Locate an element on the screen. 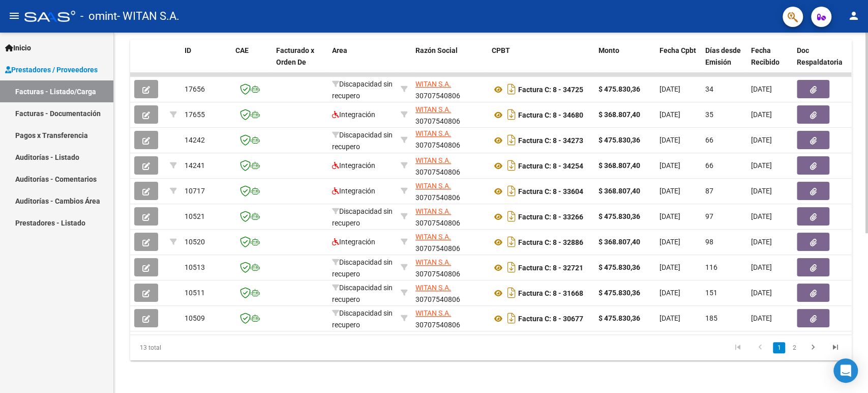 This screenshot has height=393, width=868. strong: Factura C: 8 - 30677 is located at coordinates (551, 319).